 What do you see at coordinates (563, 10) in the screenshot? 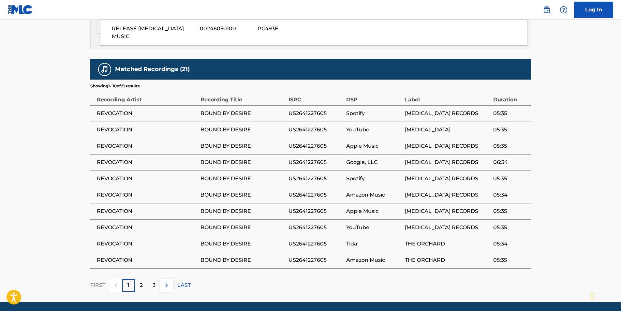
I see `img: help` at bounding box center [563, 10].